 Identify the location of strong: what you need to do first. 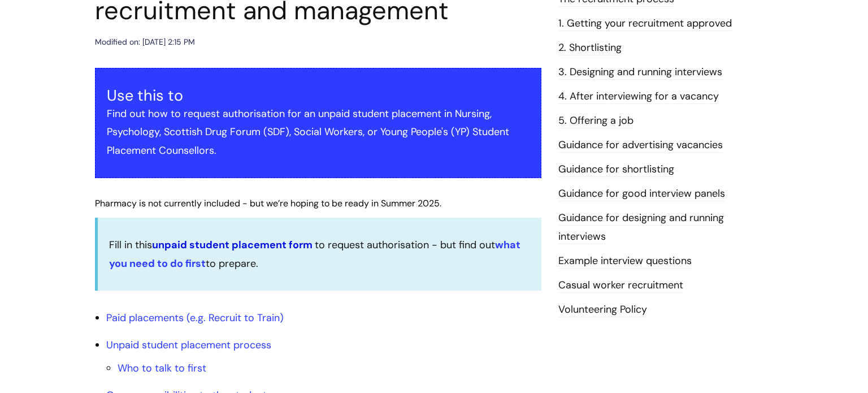
(315, 253).